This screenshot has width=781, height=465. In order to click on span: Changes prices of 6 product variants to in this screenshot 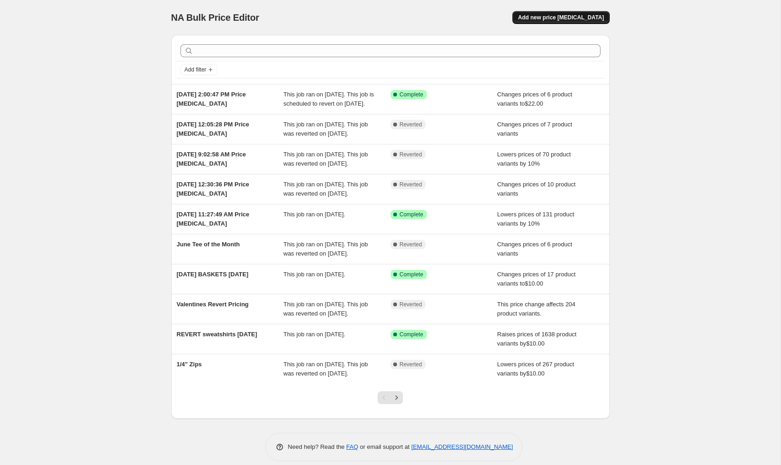, I will do `click(535, 99)`.